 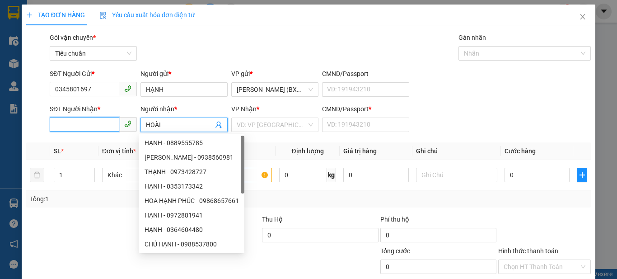 What do you see at coordinates (275, 89) in the screenshot?
I see `span: Hồ Chí Minh (BXMĐ)` at bounding box center [275, 89].